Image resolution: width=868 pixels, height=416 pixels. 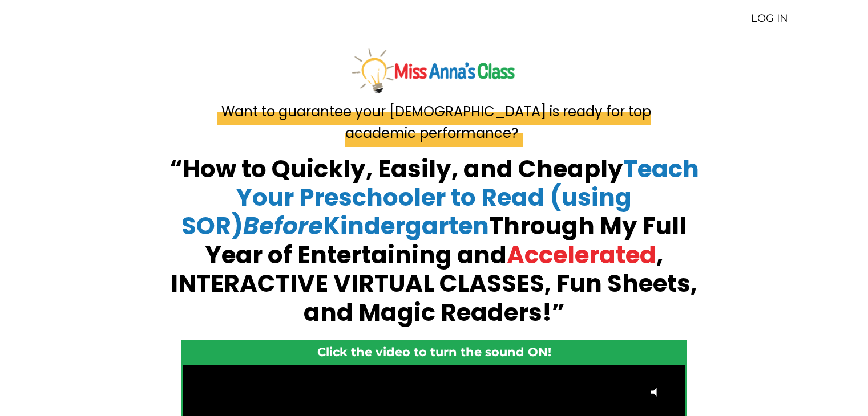 What do you see at coordinates (657, 392) in the screenshot?
I see `button: Click for sound` at bounding box center [657, 392].